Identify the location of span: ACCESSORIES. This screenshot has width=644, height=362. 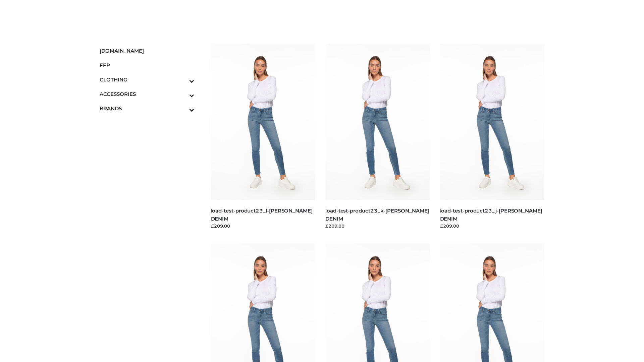
(147, 94).